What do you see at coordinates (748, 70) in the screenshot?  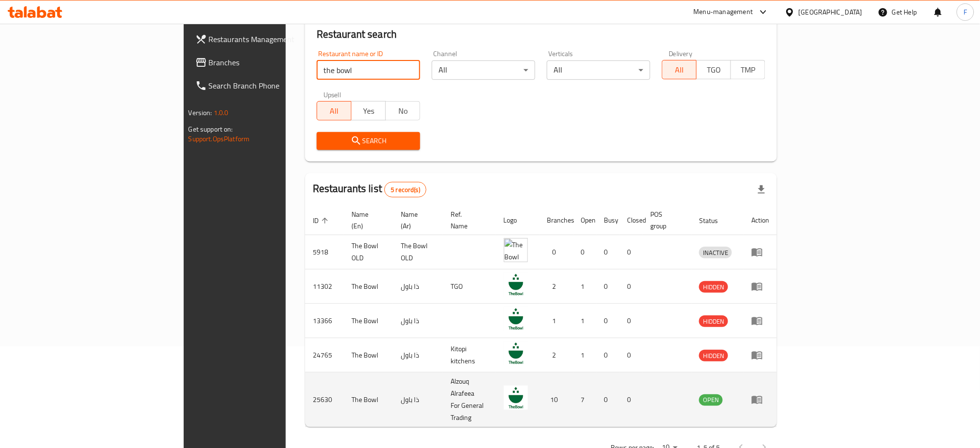 I see `span: TMP` at bounding box center [748, 70].